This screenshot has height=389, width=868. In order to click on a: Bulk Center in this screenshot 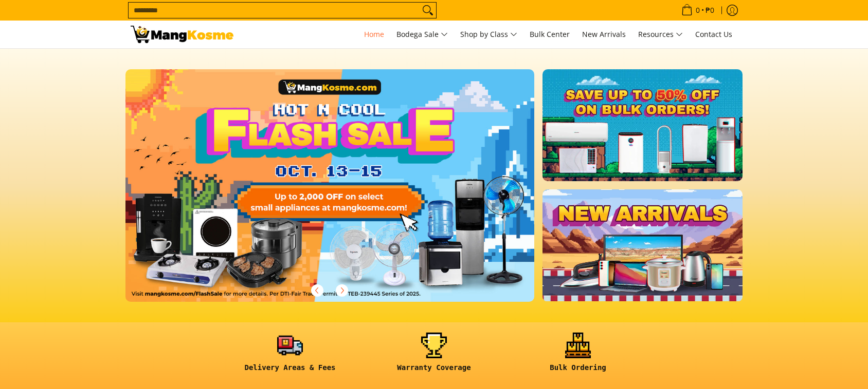, I will do `click(549, 35)`.